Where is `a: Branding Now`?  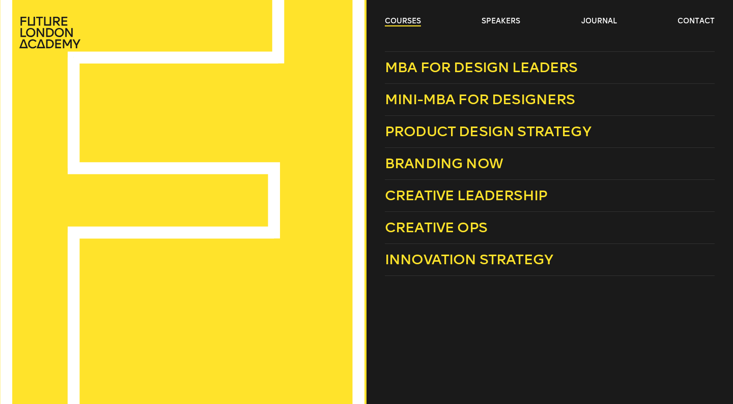
a: Branding Now is located at coordinates (549, 164).